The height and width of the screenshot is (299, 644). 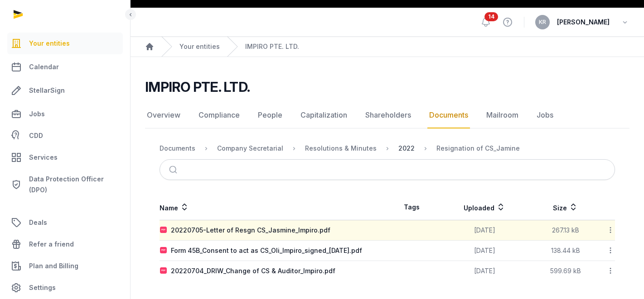 What do you see at coordinates (54, 266) in the screenshot?
I see `span: Plan and Billing` at bounding box center [54, 266].